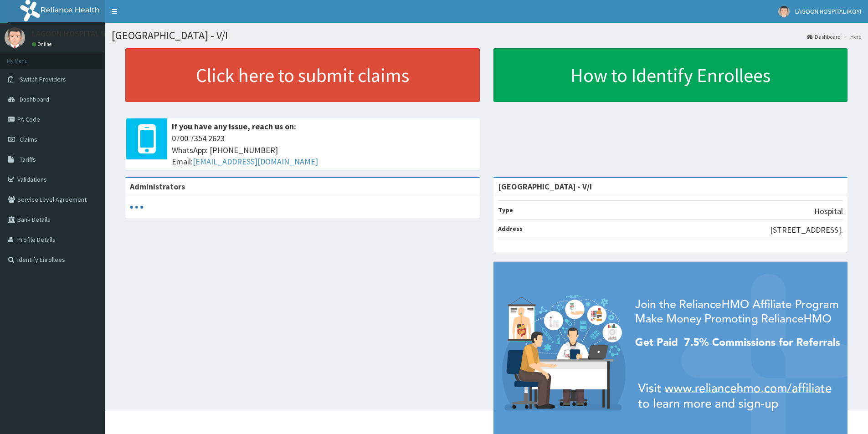  Describe the element at coordinates (43, 44) in the screenshot. I see `a: Online` at that location.